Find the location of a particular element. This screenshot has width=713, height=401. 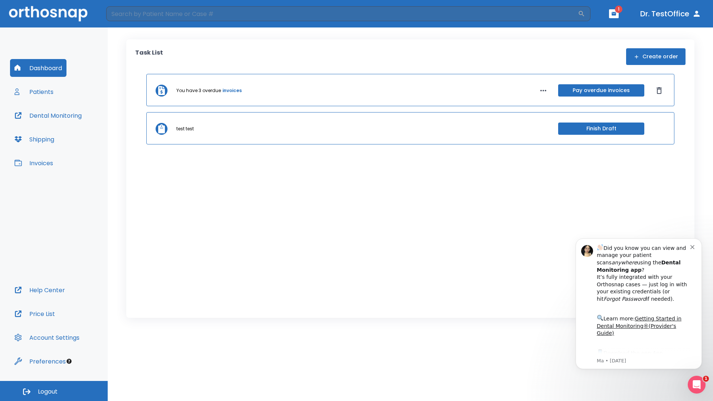

i: Forgot Password is located at coordinates (60, 72).